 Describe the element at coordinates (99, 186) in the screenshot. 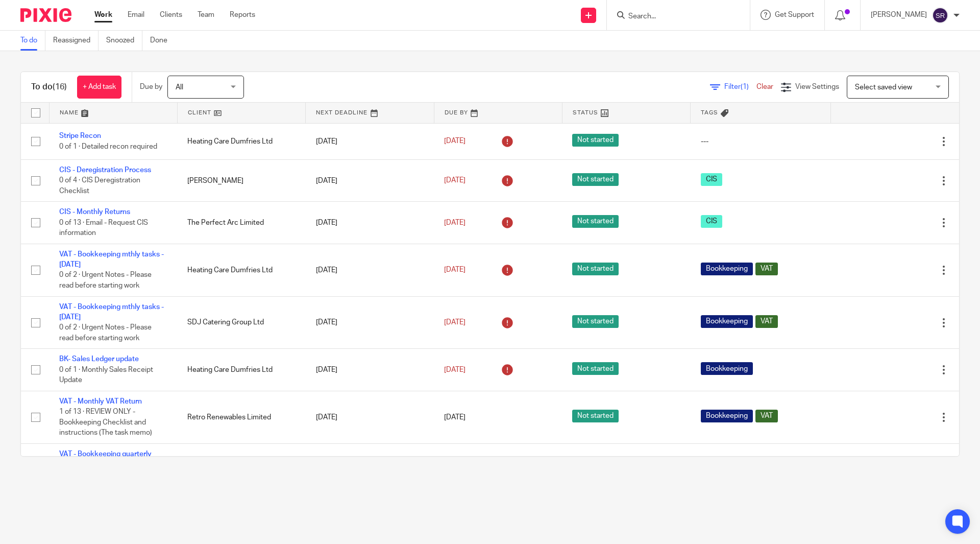

I see `span: 0 of 4 · CIS Deregistration Checklist` at that location.